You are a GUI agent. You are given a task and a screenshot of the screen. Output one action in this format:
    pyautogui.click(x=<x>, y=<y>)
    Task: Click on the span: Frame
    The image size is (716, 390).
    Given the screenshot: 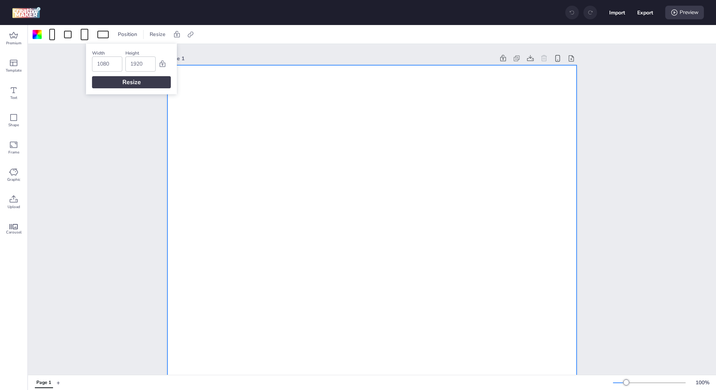 What is the action you would take?
    pyautogui.click(x=14, y=152)
    